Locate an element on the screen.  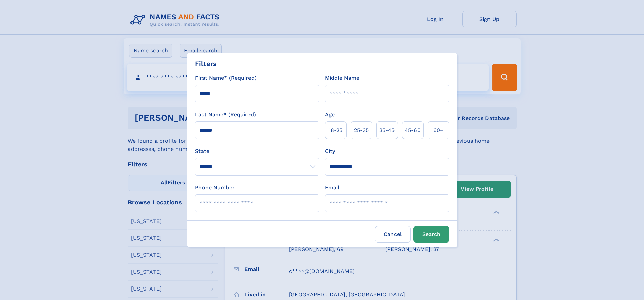
label: First Name* (Required) is located at coordinates (226, 78).